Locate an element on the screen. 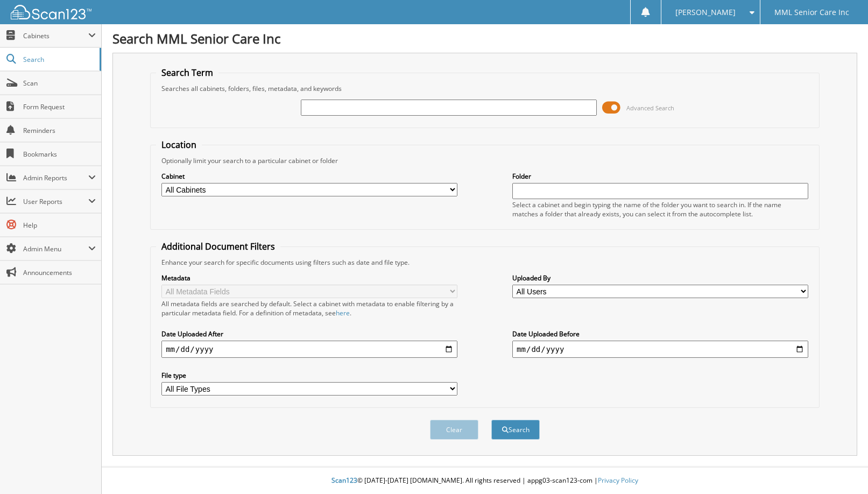 This screenshot has height=494, width=868. h1: Search MML Senior Care Inc is located at coordinates (485, 38).